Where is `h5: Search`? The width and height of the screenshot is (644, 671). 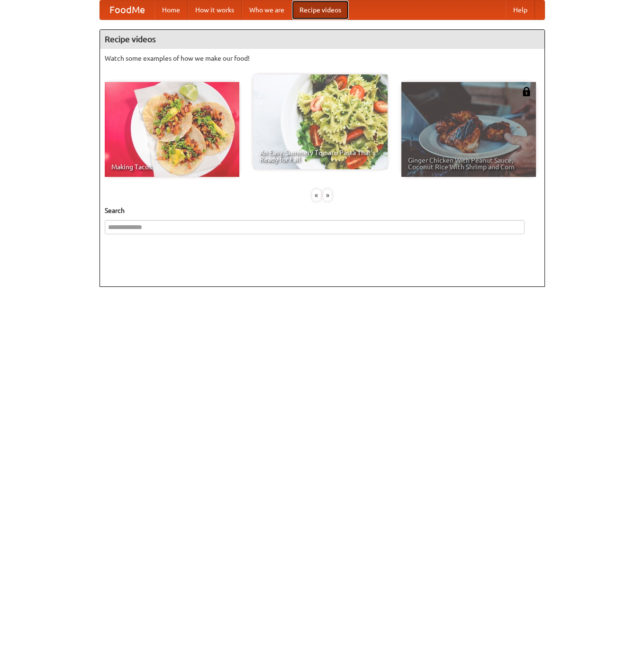 h5: Search is located at coordinates (322, 211).